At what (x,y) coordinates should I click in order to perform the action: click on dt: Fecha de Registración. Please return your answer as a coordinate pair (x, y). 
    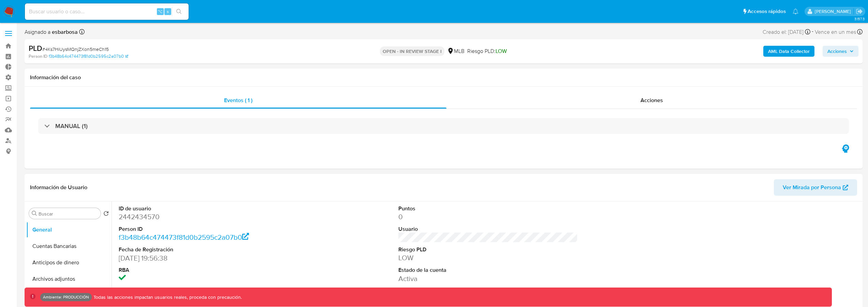
    Looking at the image, I should click on (208, 250).